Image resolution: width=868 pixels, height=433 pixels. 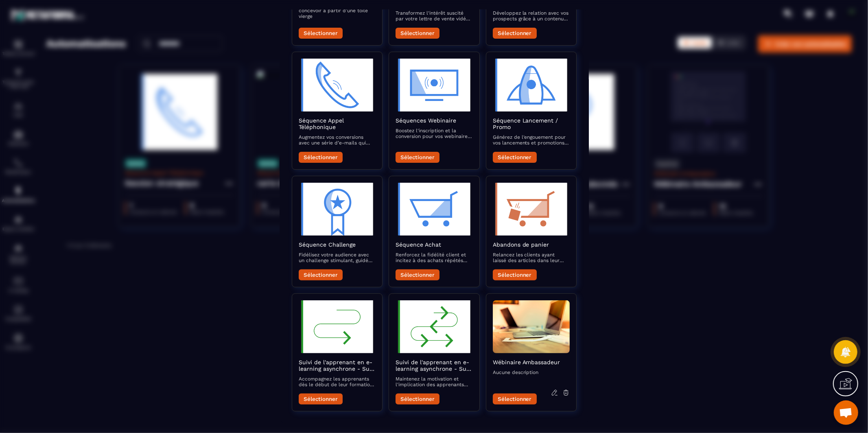 I want to click on h2: Séquences Webinaire, so click(x=434, y=121).